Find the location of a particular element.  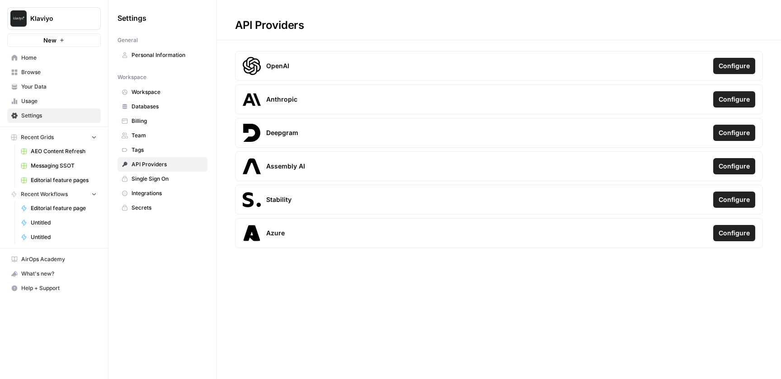

span: Messaging SSOT is located at coordinates (64, 166).